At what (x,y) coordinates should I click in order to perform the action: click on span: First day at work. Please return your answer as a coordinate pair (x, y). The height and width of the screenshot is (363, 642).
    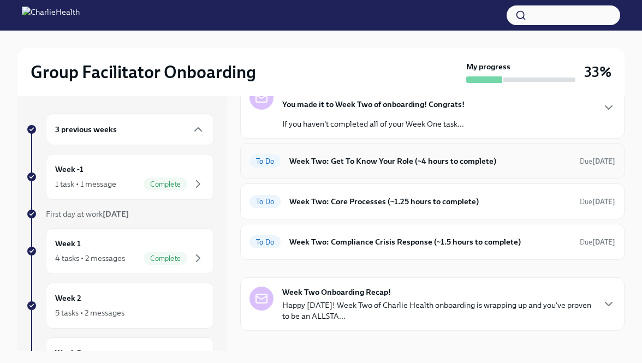
    Looking at the image, I should click on (87, 214).